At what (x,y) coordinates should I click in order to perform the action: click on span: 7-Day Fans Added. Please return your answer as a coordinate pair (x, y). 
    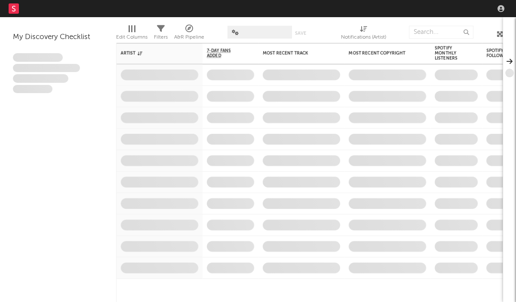
    Looking at the image, I should click on (224, 53).